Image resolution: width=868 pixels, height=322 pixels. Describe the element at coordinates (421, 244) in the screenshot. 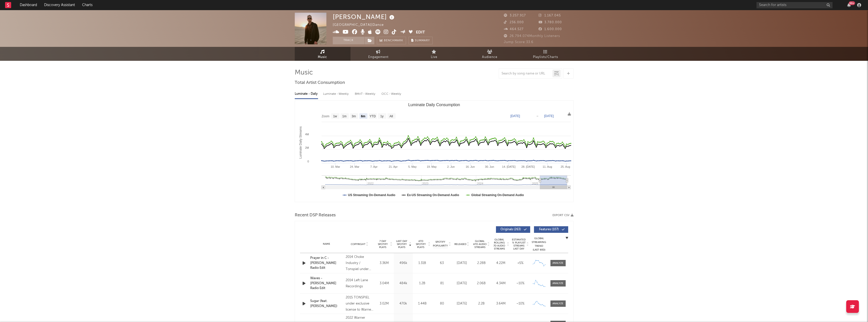

I see `span: ATD Spotify Plays` at that location.